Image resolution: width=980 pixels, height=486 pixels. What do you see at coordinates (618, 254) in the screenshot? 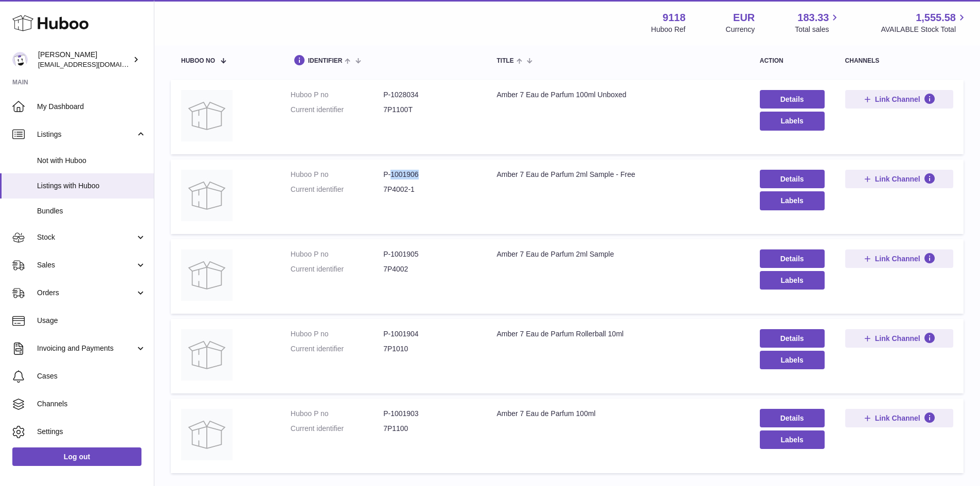
I see `div: Amber 7 Eau de Parfum 2ml Sample` at bounding box center [618, 254].